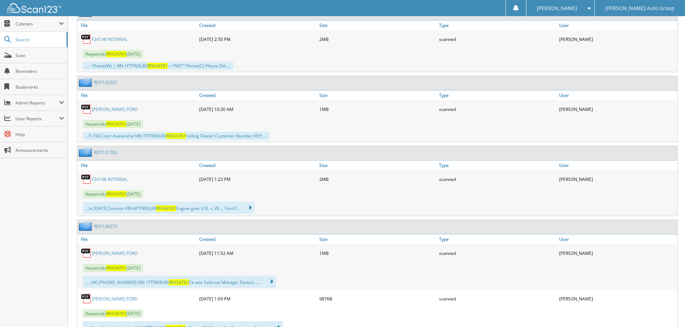  What do you see at coordinates (40, 71) in the screenshot?
I see `span: Reminders` at bounding box center [40, 71].